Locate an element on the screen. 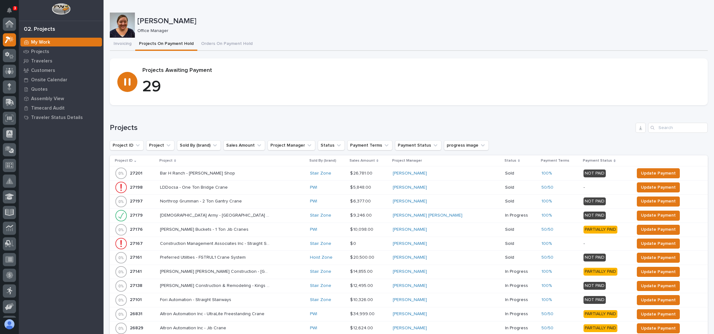 This screenshot has width=714, height=334. p: $ 14,855.00 is located at coordinates (362, 271).